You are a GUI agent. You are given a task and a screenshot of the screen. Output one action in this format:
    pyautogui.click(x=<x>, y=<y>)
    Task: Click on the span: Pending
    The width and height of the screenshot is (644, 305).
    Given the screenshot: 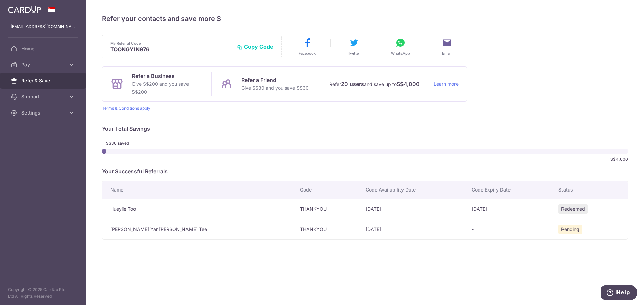 What is the action you would take?
    pyautogui.click(x=570, y=229)
    